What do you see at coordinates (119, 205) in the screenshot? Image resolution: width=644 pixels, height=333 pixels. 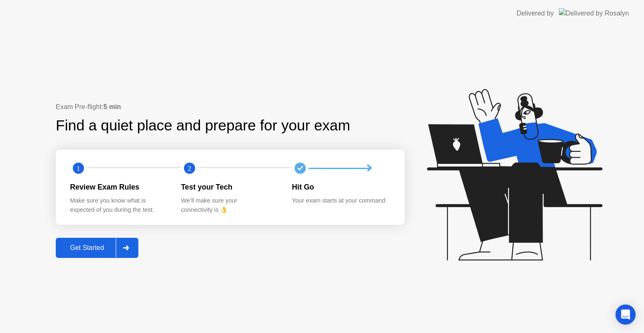 I see `div: Make sure you know what is expected of you during the test.` at bounding box center [119, 205].